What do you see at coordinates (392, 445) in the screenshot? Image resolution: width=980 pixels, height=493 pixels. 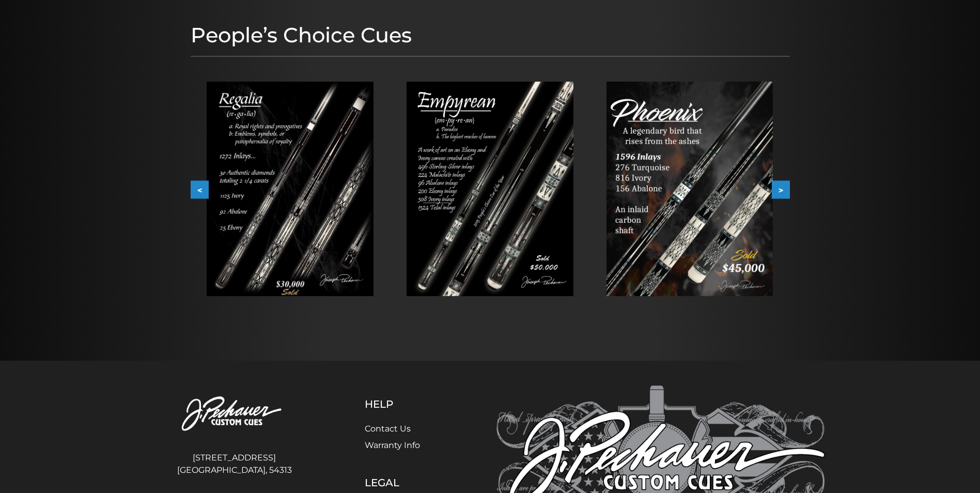 I see `a: Warranty Info` at bounding box center [392, 445].